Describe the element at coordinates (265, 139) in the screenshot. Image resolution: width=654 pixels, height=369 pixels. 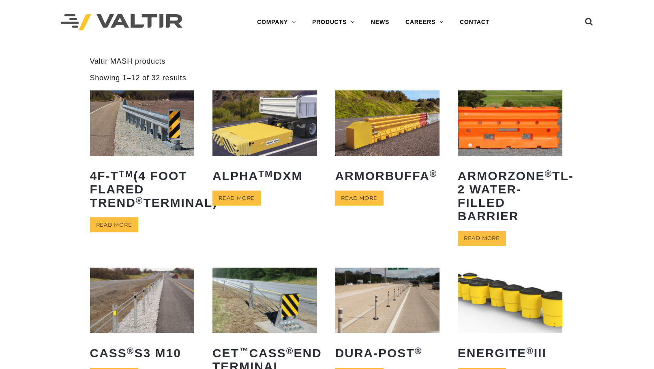
I see `a: ALPHATMDXM` at that location.